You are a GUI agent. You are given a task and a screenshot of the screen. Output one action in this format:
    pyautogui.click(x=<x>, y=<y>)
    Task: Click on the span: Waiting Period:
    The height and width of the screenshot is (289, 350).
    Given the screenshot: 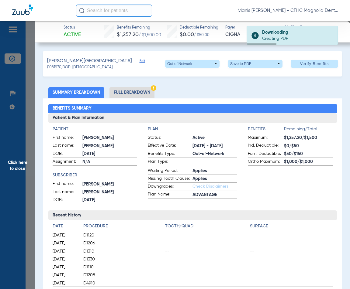 What is the action you would take?
    pyautogui.click(x=170, y=171)
    